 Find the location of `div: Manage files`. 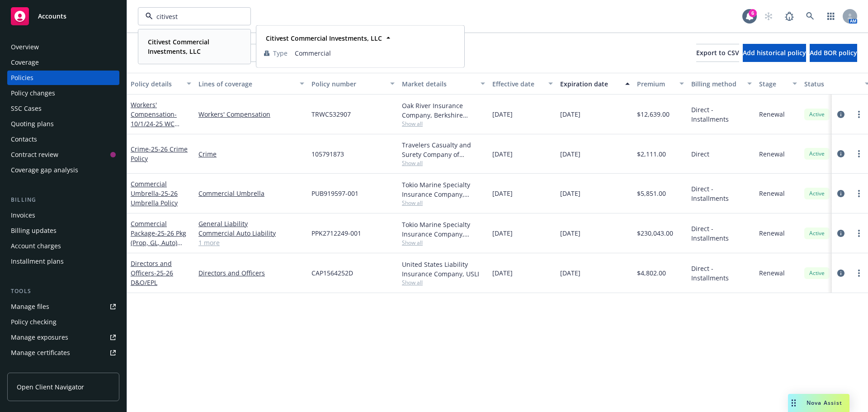

div: Manage files is located at coordinates (30, 306).